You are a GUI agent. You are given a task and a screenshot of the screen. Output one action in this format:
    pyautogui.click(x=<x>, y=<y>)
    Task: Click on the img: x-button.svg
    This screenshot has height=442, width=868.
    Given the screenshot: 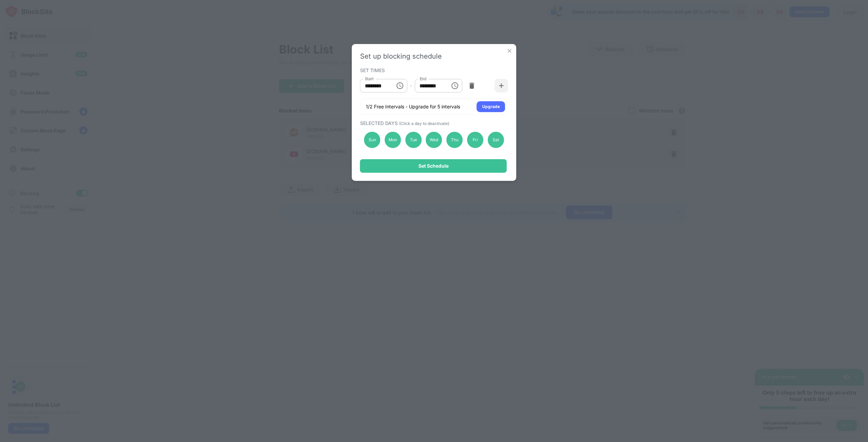 What is the action you would take?
    pyautogui.click(x=510, y=51)
    